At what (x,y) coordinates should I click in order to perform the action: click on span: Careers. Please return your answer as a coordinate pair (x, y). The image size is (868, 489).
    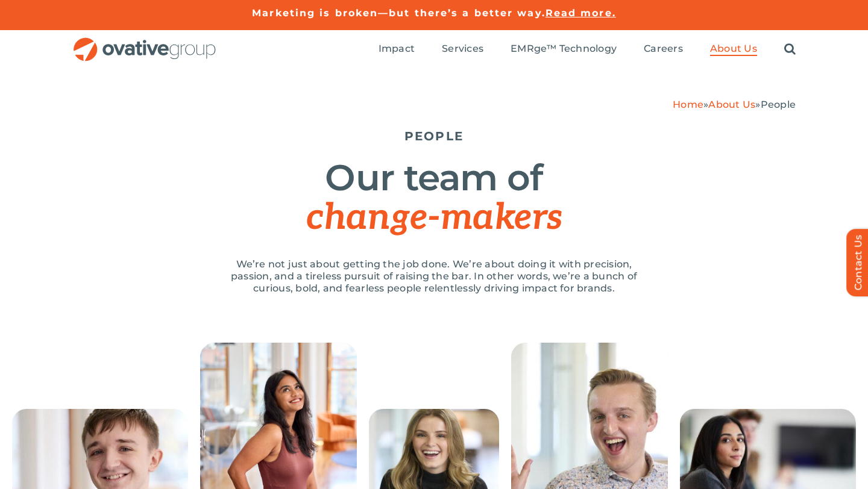
    Looking at the image, I should click on (663, 49).